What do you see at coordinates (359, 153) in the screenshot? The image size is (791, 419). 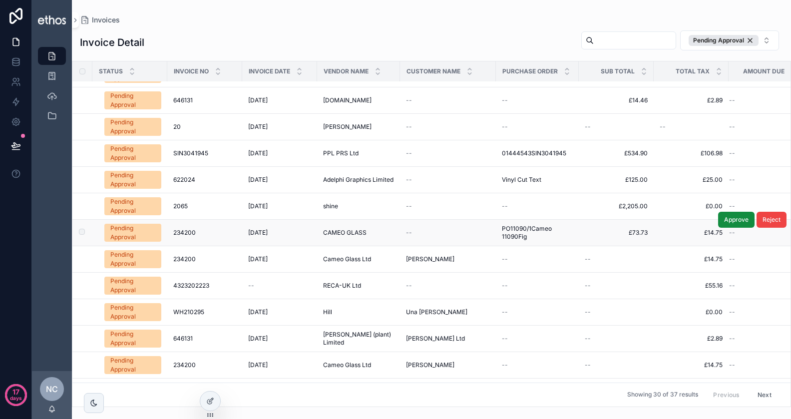 I see `a: PPL PRS Ltd` at bounding box center [359, 153].